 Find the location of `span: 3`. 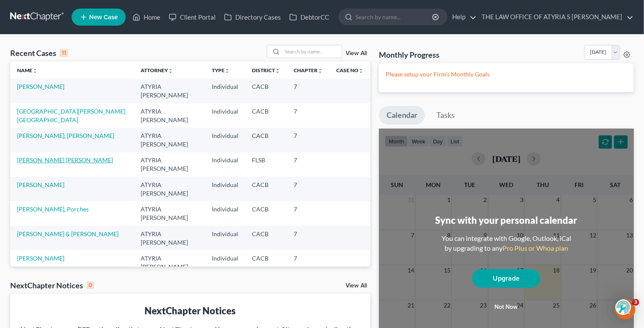

span: 3 is located at coordinates (636, 302).